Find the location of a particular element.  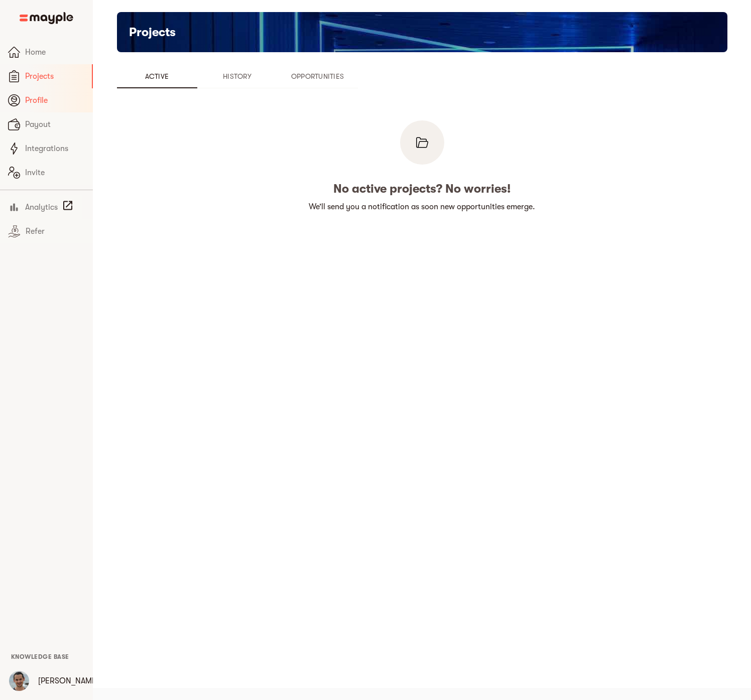

img: kOm6PzlPRfKAhGiApfq9 is located at coordinates (19, 682).